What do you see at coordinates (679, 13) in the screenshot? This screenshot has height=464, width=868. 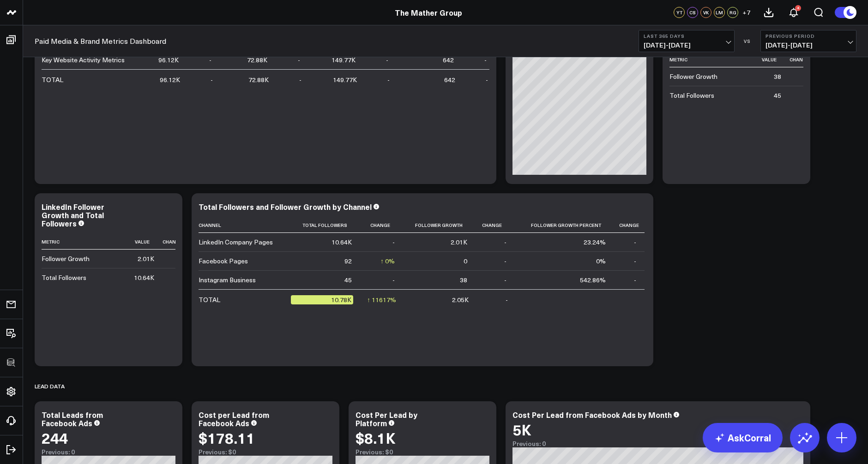 I see `div: YT` at bounding box center [679, 13].